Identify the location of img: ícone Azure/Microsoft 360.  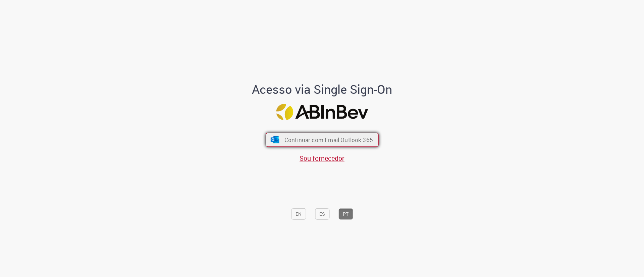
(275, 140).